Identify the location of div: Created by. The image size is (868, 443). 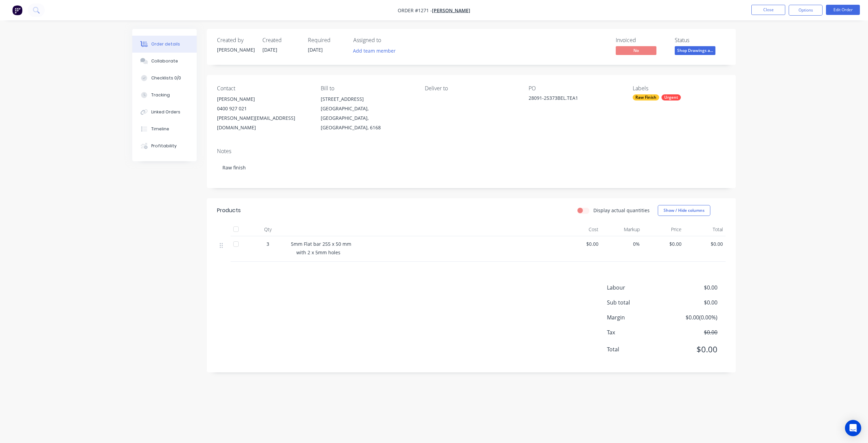
(236, 40).